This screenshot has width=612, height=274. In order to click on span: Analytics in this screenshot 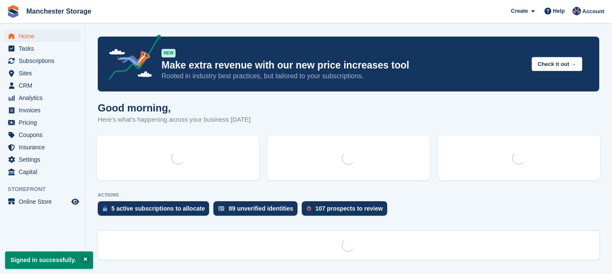, I will do `click(44, 98)`.